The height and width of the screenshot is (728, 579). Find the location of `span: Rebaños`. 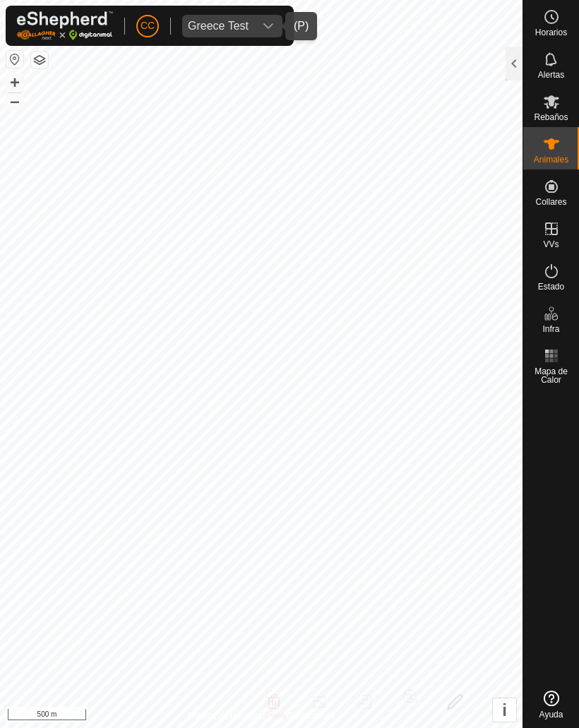

span: Rebaños is located at coordinates (551, 118).